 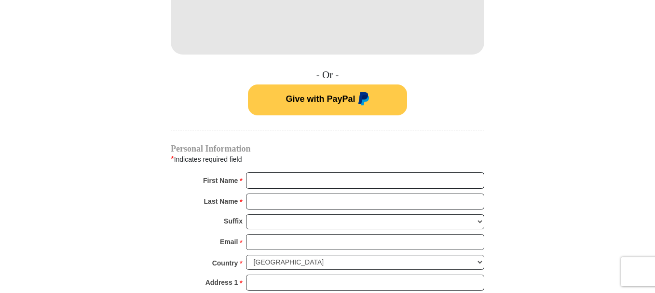 What do you see at coordinates (221, 201) in the screenshot?
I see `strong: Last Name` at bounding box center [221, 201].